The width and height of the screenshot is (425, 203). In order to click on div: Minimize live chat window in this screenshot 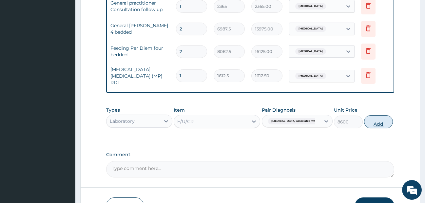, I will do `click(115, 11)`.